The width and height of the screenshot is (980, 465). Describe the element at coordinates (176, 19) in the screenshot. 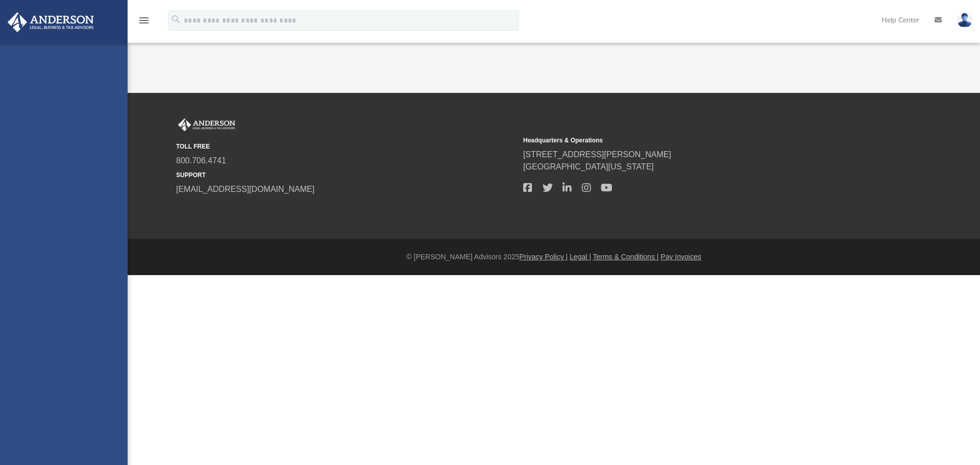

I see `i: search` at that location.